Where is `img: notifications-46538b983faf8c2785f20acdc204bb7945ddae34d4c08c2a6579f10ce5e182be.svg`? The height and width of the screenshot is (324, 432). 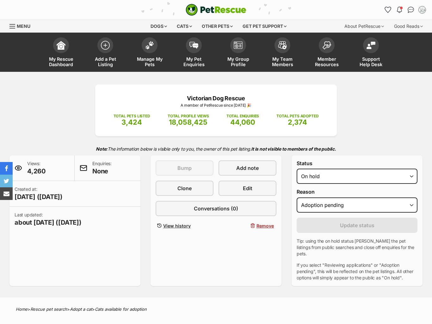
img: notifications-46538b983faf8c2785f20acdc204bb7945ddae34d4c08c2a6579f10ce5e182be.svg is located at coordinates (400, 10).